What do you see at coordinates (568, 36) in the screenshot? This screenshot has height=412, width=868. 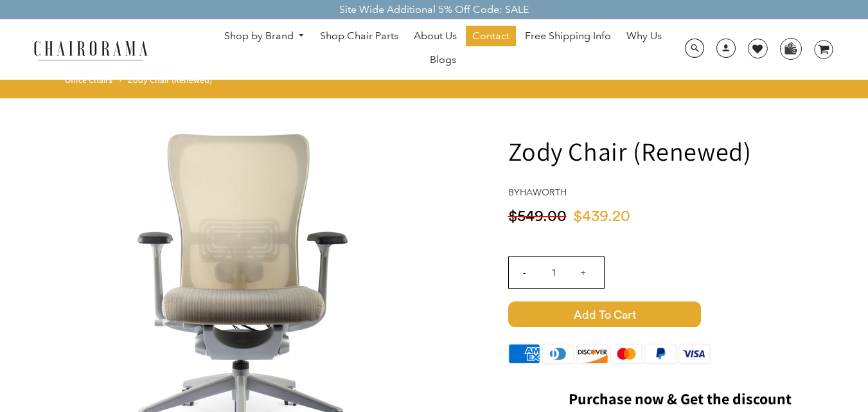 I see `a: Free Shipping Info` at bounding box center [568, 36].